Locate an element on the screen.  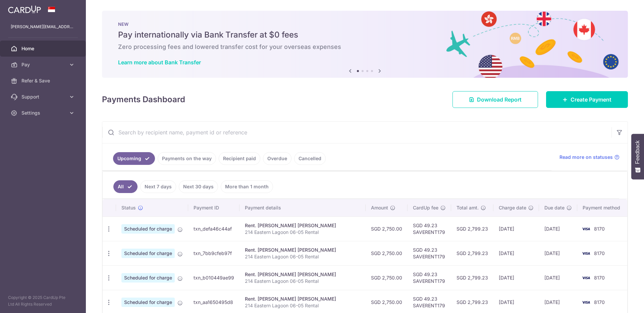
a: Cancelled is located at coordinates (310, 158).